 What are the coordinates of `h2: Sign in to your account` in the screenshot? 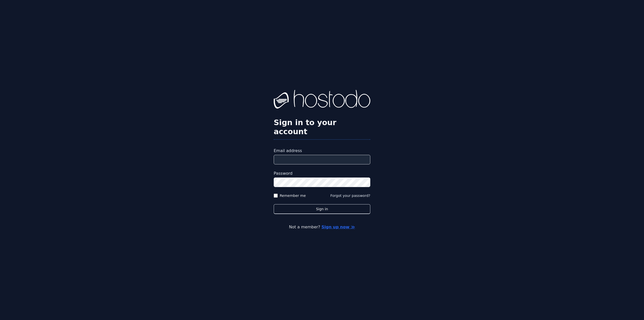 It's located at (322, 127).